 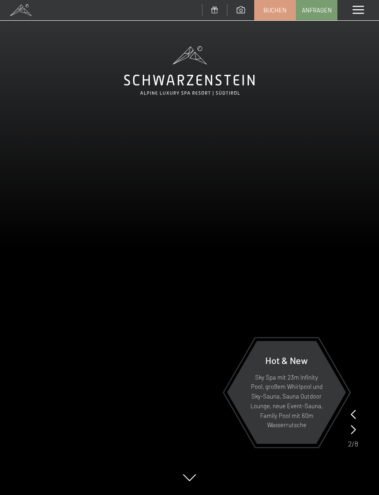 What do you see at coordinates (286, 402) in the screenshot?
I see `p: Sky Spa mit 23m Infinity Pool, großem Whirlpool und Sky-Sauna, Sauna Outdoor Lounge, neue Event-S...` at bounding box center [286, 402].